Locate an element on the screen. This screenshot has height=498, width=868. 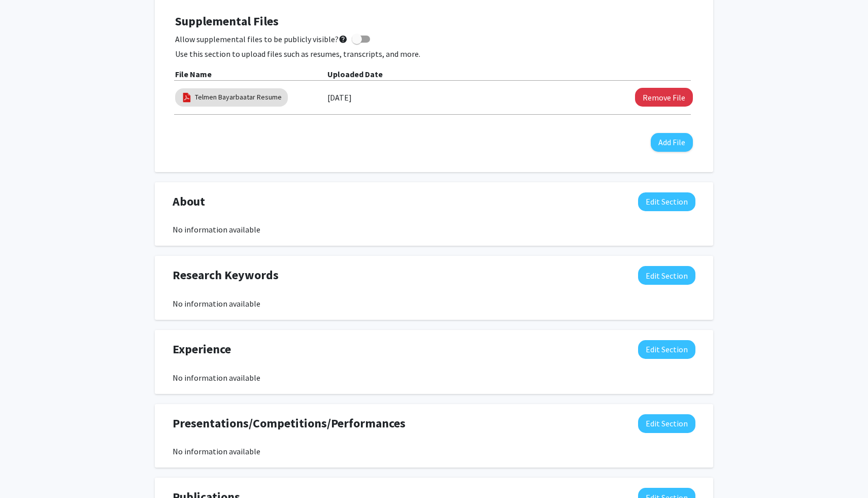
button: Edit Research Keywords is located at coordinates (667, 275).